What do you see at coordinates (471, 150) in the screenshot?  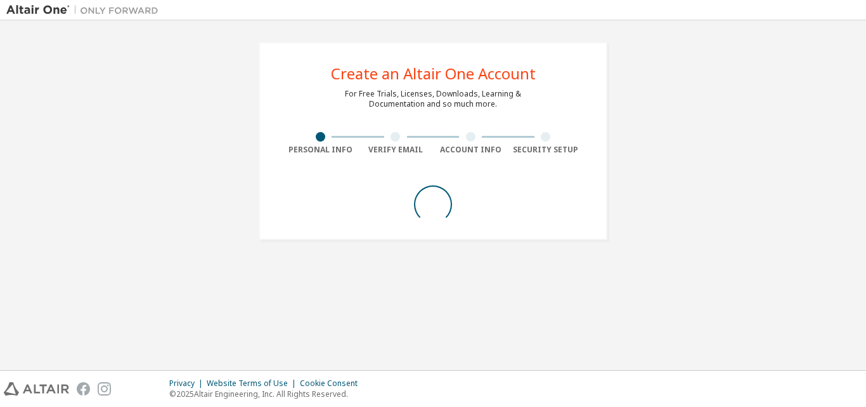 I see `div: Account Info` at bounding box center [471, 150].